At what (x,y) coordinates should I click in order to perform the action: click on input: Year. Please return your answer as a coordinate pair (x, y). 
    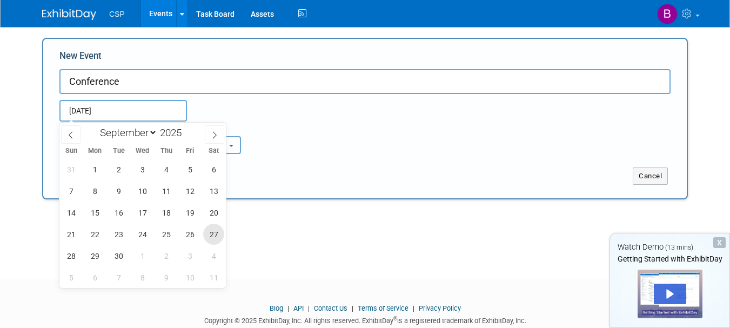
    Looking at the image, I should click on (173, 132).